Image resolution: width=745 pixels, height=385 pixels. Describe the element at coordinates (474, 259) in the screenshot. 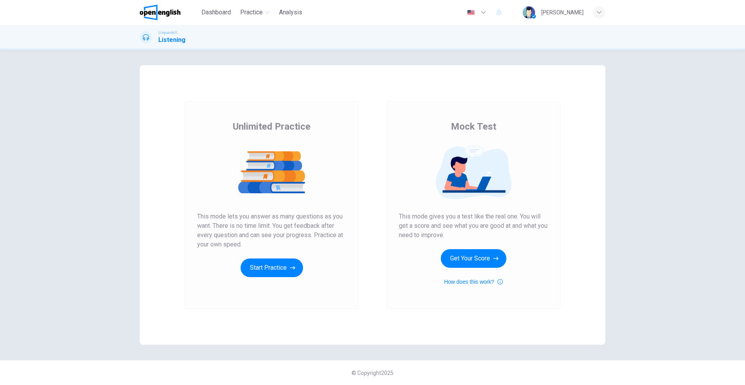

I see `button: Get Your Score` at that location.